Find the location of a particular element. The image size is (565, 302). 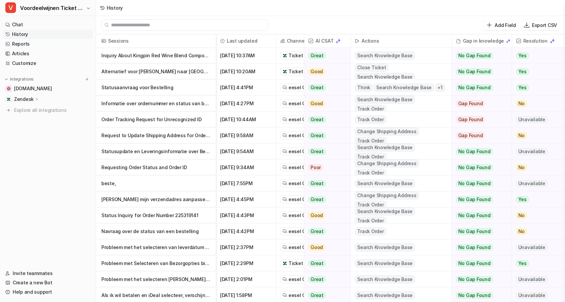

p: Status Inquiry for Order Number 225319141 is located at coordinates (156, 216).